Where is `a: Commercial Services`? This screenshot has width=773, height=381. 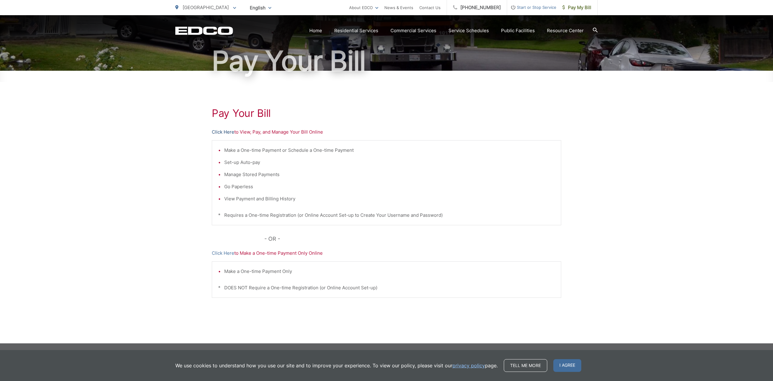
a: Commercial Services is located at coordinates (413, 31).